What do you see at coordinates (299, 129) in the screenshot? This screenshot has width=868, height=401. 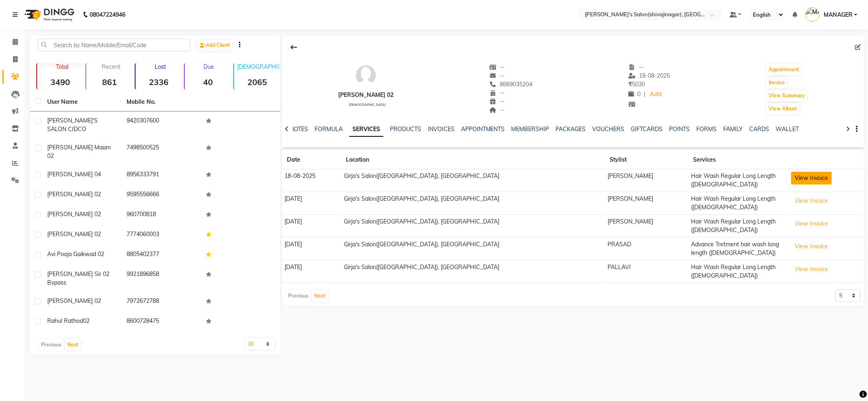 I see `a: NOTES` at bounding box center [299, 129].